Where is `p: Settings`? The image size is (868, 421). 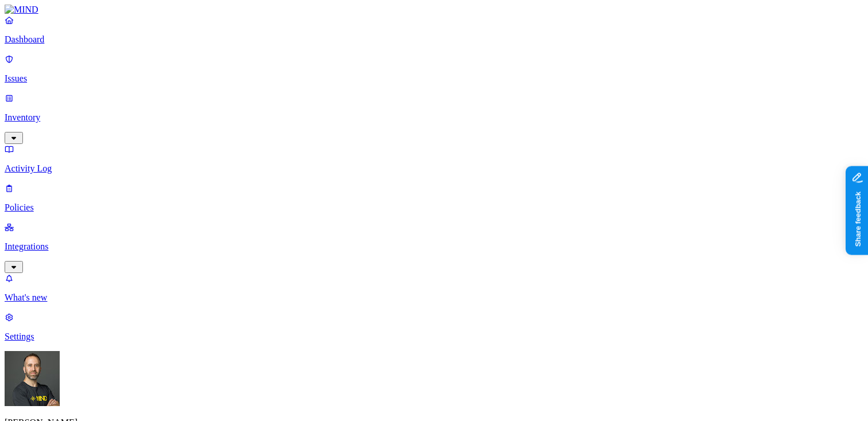 p: Settings is located at coordinates (434, 337).